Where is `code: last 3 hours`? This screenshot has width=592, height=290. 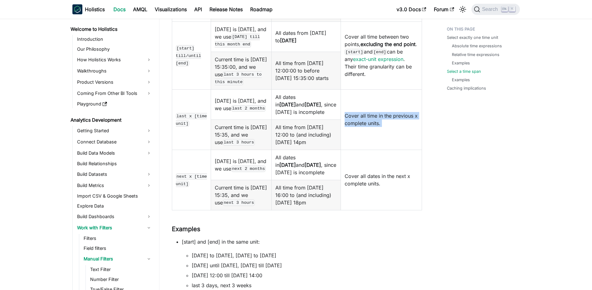 code: last 3 hours is located at coordinates (239, 142).